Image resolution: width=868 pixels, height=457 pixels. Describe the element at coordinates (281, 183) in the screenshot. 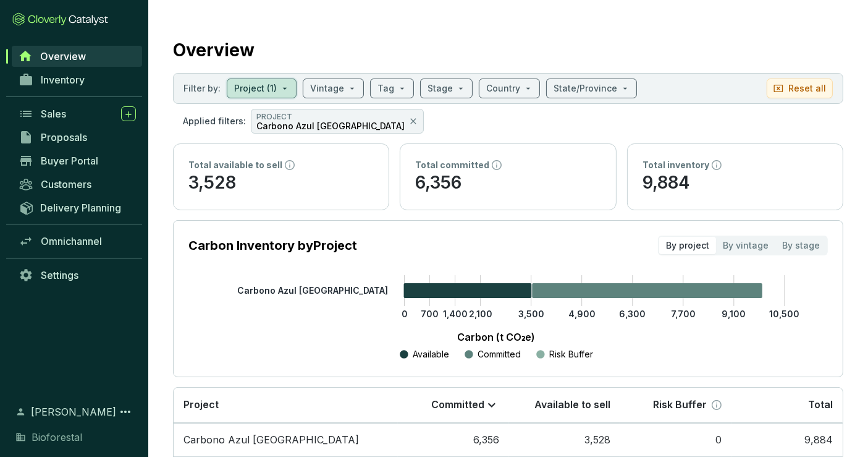

I see `p: 3,528` at that location.